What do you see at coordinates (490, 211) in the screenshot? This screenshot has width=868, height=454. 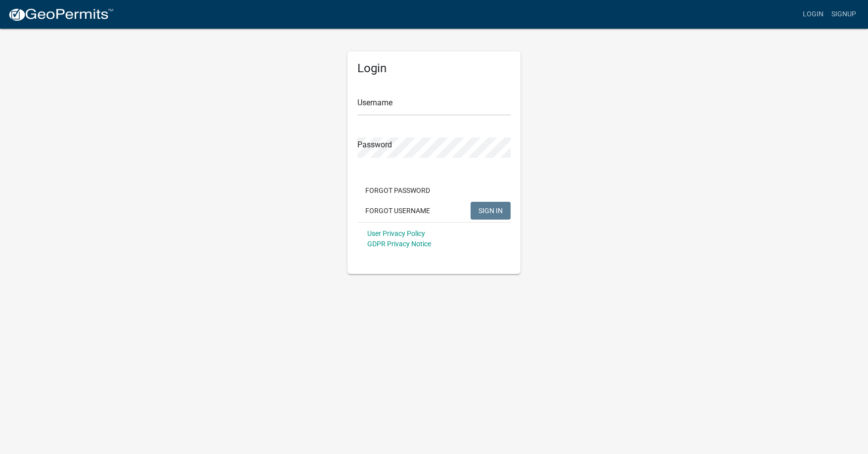 I see `span: SIGN IN` at bounding box center [490, 211].